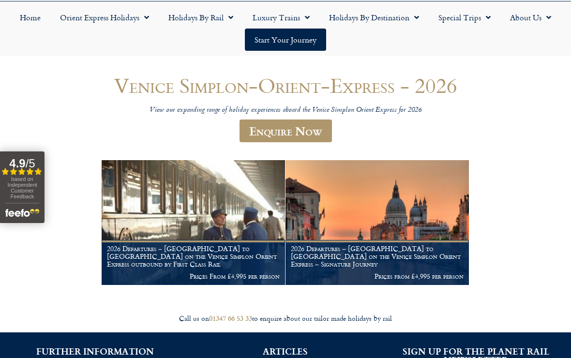 This screenshot has width=571, height=358. What do you see at coordinates (285, 85) in the screenshot?
I see `h1: Venice Simplon-Orient-Express - 2026` at bounding box center [285, 85].